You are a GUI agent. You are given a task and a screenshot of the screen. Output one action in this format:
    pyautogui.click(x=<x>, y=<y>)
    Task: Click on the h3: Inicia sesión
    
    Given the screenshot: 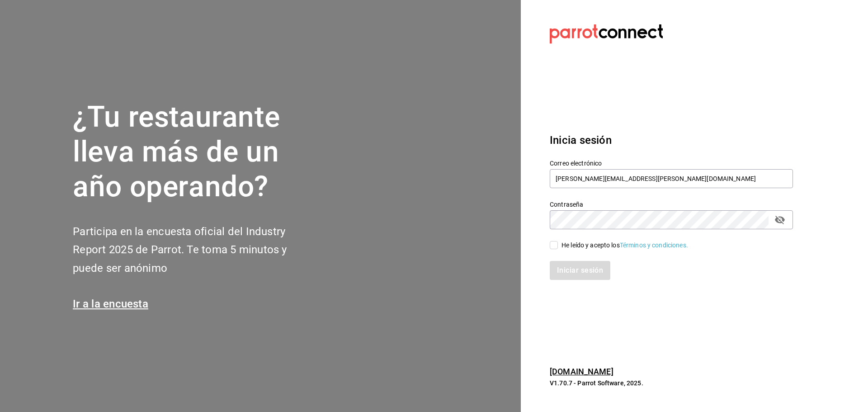 What is the action you would take?
    pyautogui.click(x=672, y=140)
    